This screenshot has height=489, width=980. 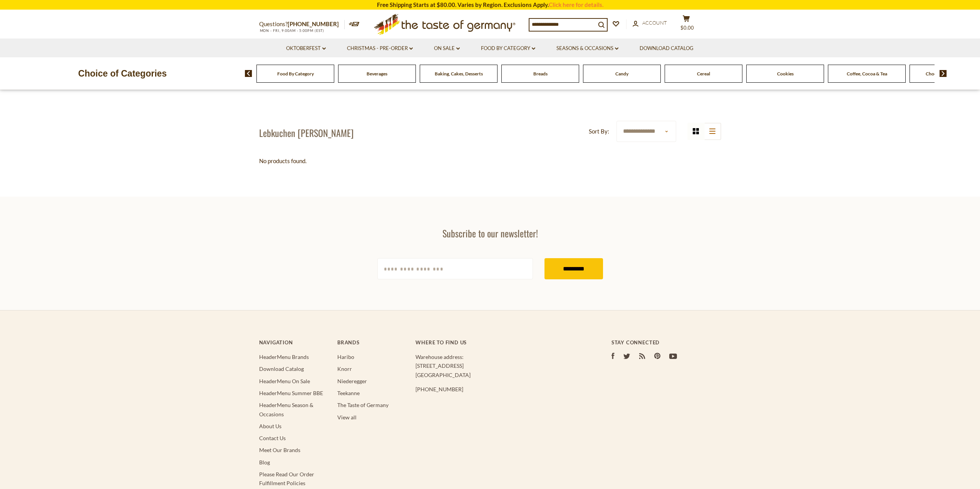 What do you see at coordinates (459, 73) in the screenshot?
I see `span: Baking, Cakes, Desserts` at bounding box center [459, 73].